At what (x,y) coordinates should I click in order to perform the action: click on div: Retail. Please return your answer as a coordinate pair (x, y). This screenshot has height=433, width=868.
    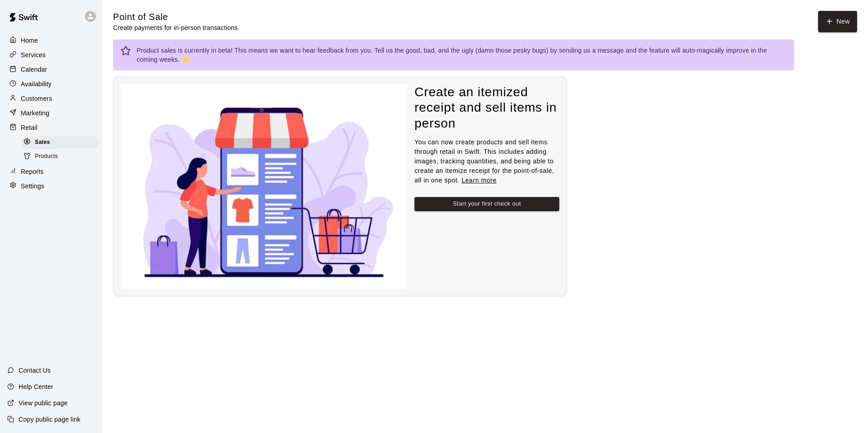
    Looking at the image, I should click on (51, 128).